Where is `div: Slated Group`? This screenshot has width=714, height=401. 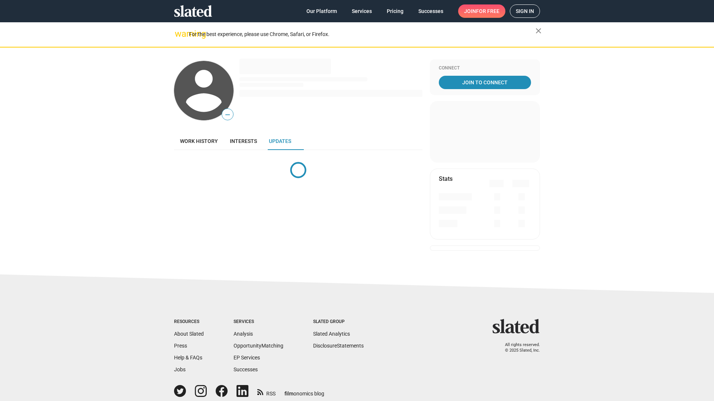 div: Slated Group is located at coordinates (338, 322).